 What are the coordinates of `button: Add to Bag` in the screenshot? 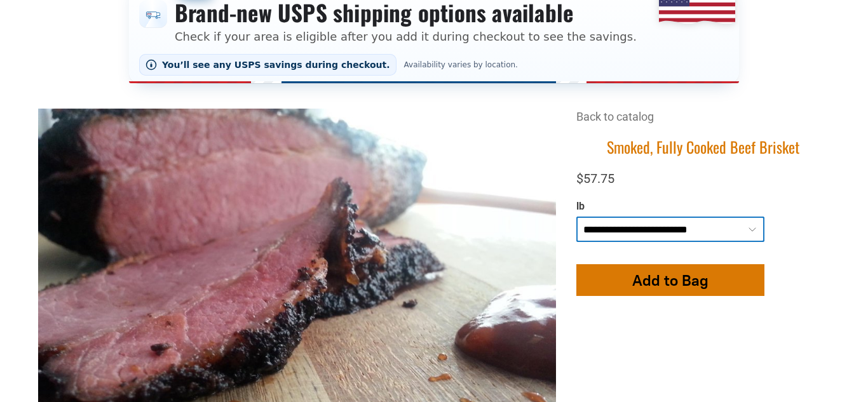 It's located at (670, 280).